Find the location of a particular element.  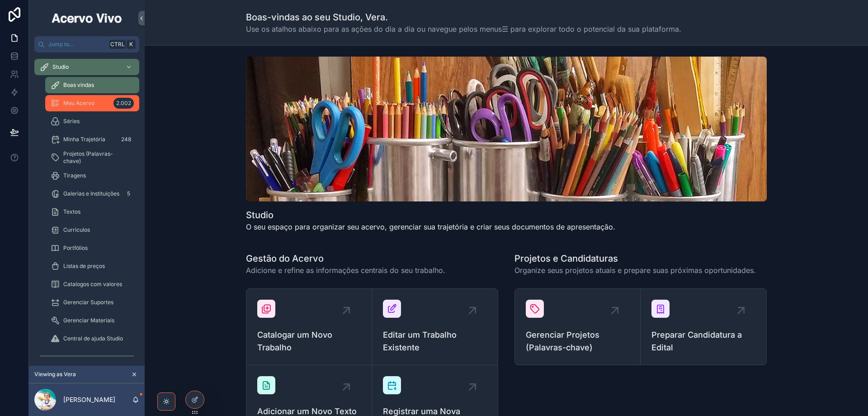

p: O seu espaço para organizar seu acervo, gerenciar sua trajetória e criar seus documentos de apres... is located at coordinates (430, 227).